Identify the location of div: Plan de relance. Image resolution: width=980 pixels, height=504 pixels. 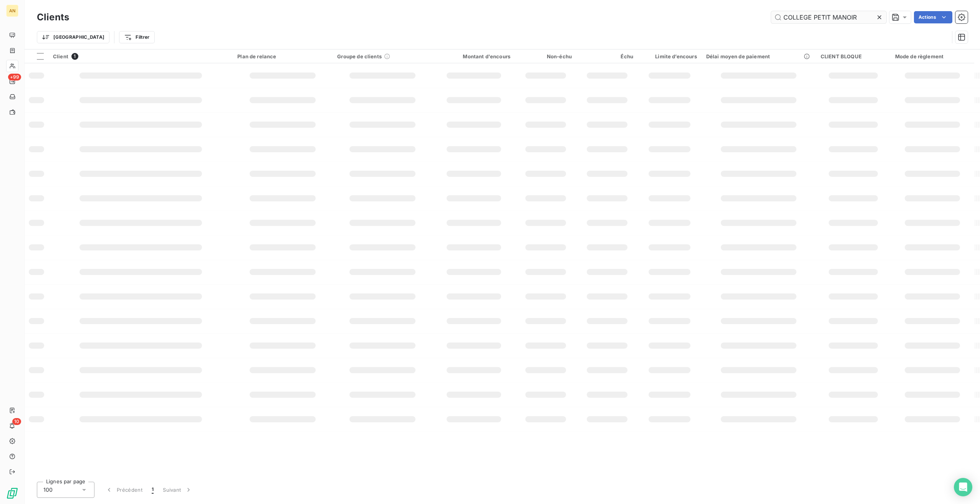
(283, 57).